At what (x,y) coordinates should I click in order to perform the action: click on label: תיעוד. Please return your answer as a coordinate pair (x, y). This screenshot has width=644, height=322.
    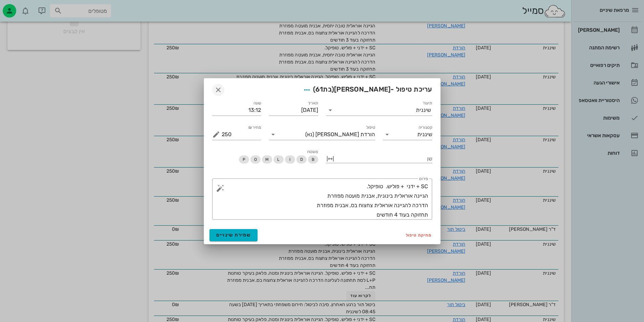
    Looking at the image, I should click on (427, 103).